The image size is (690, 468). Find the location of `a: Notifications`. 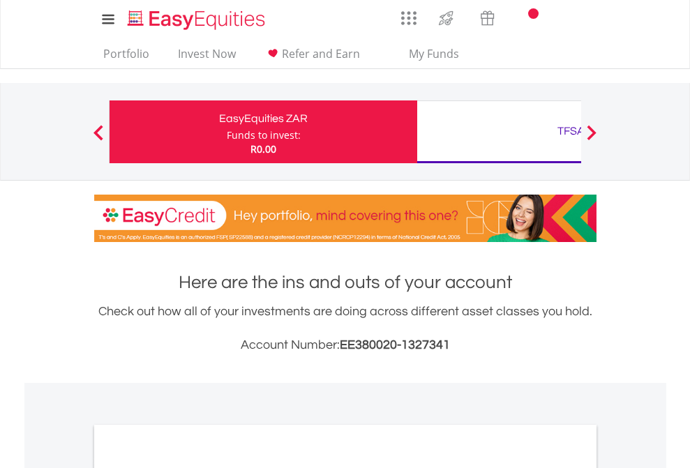

a: Notifications is located at coordinates (525, 17).